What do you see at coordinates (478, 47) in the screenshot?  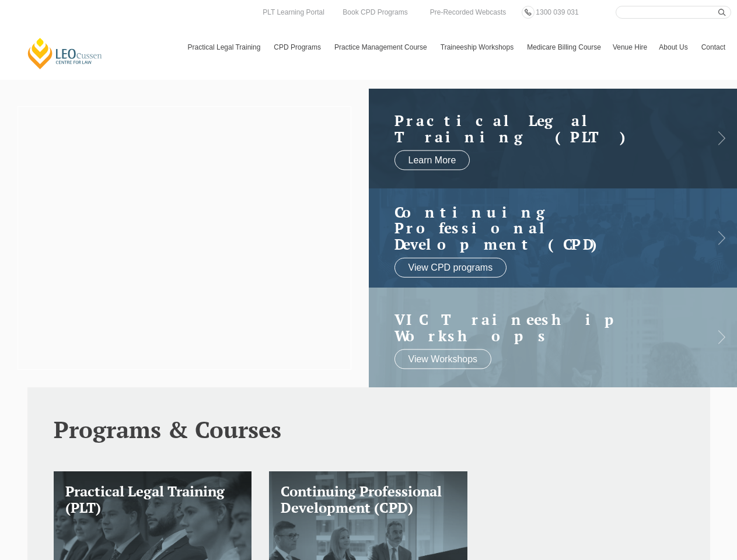 I see `a: Traineeship Workshops` at bounding box center [478, 47].